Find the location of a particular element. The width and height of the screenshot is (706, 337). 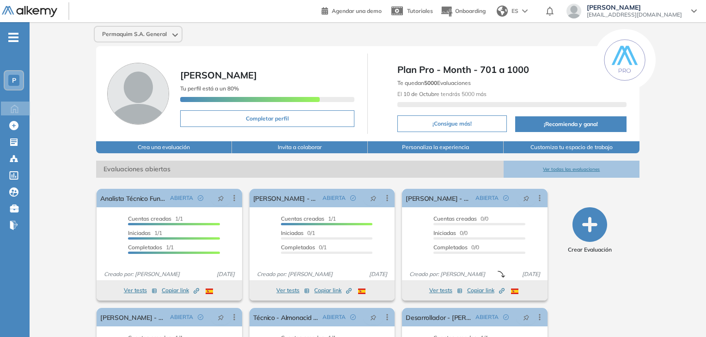

span: Evaluaciones abiertas is located at coordinates (300, 169).